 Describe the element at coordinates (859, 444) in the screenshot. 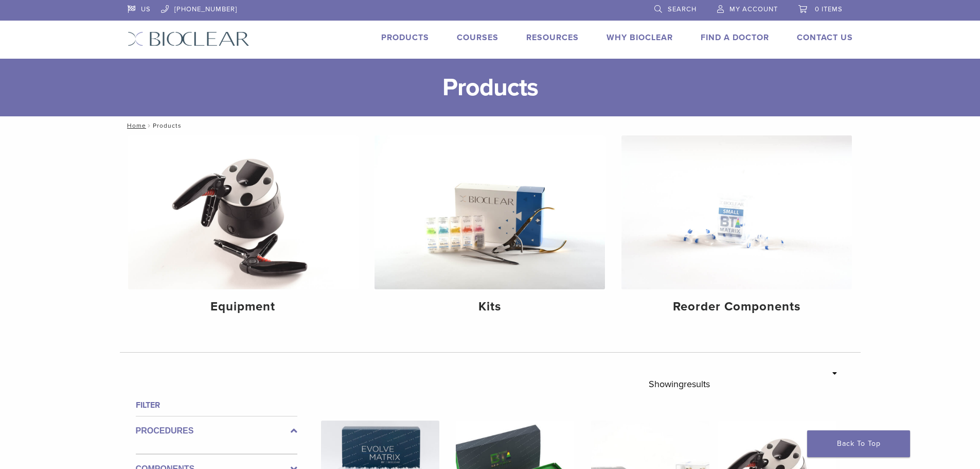

I see `a: Back To Top` at that location.